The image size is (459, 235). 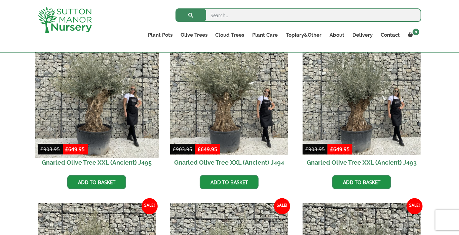 What do you see at coordinates (361, 162) in the screenshot?
I see `h2: Gnarled Olive Tree XXL (Ancient) J493` at bounding box center [361, 162].